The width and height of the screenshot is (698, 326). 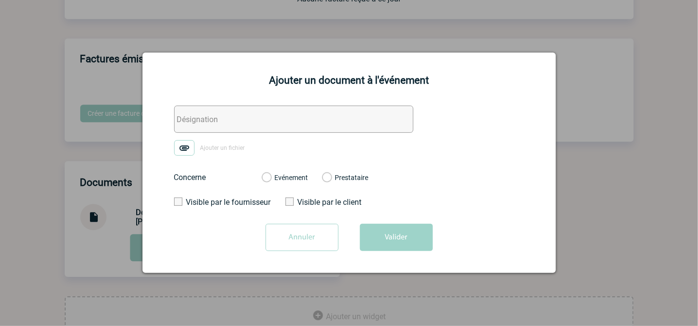 What do you see at coordinates (219, 202) in the screenshot?
I see `label: Visible par le fournisseur` at bounding box center [219, 202].